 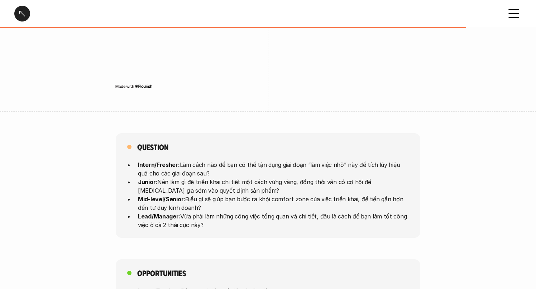 What do you see at coordinates (162, 199) in the screenshot?
I see `strong: Mid-level/Senior:` at bounding box center [162, 199].